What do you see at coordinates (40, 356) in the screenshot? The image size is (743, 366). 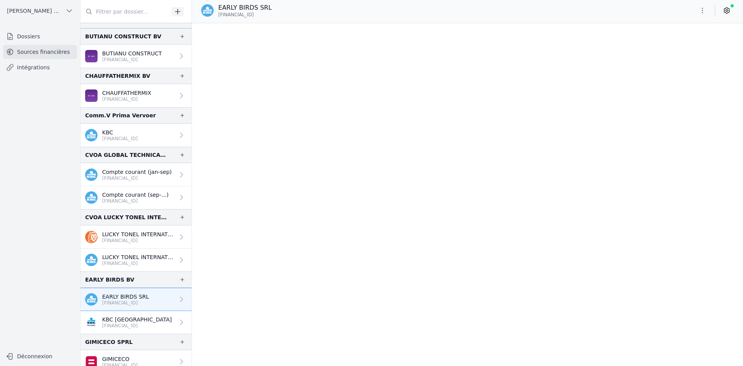 I see `button: Déconnexion` at bounding box center [40, 356].